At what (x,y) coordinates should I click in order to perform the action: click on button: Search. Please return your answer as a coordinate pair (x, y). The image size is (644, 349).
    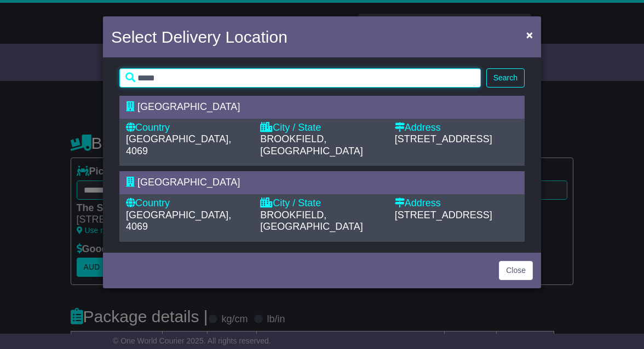
    Looking at the image, I should click on (506, 78).